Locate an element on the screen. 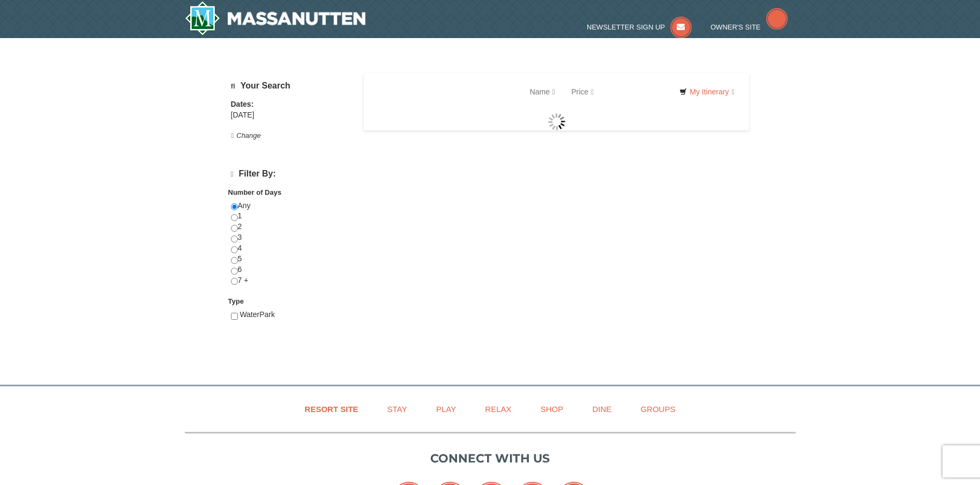 This screenshot has width=980, height=485. div: Any 1 2 3 4 5 6 7 + is located at coordinates (291, 249).